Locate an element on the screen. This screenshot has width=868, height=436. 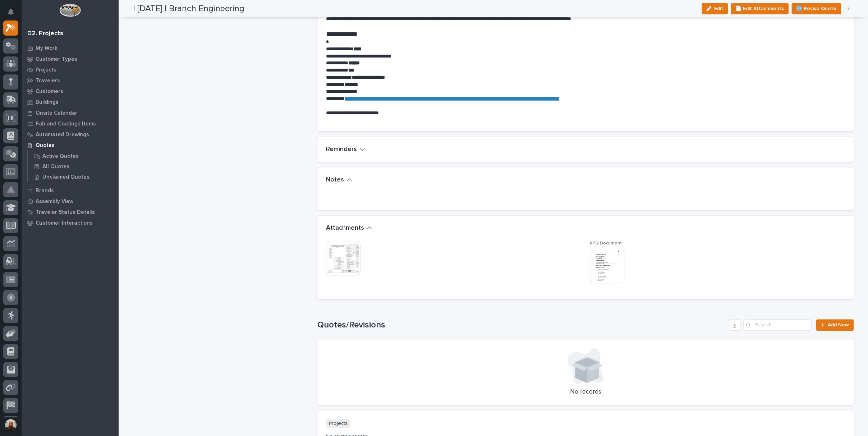
a: Automated Drawings is located at coordinates (70, 134).